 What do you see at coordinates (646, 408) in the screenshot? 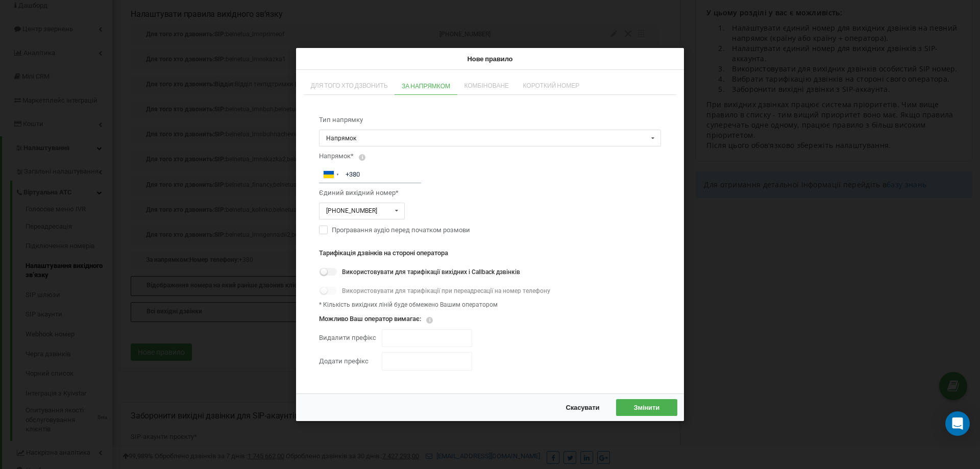
I see `span: Змінити` at bounding box center [646, 408].